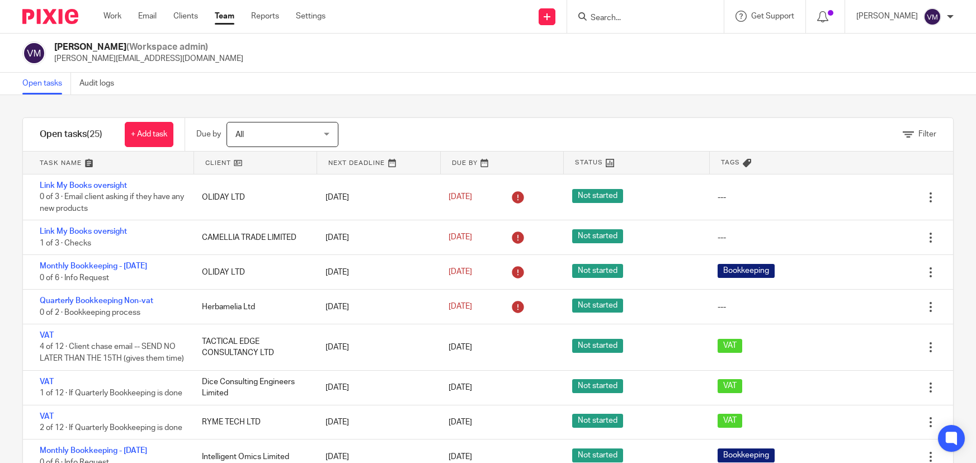 The image size is (976, 463). Describe the element at coordinates (111, 428) in the screenshot. I see `span: 2 of 12 · If Quarterly Bookkeeping is done` at that location.